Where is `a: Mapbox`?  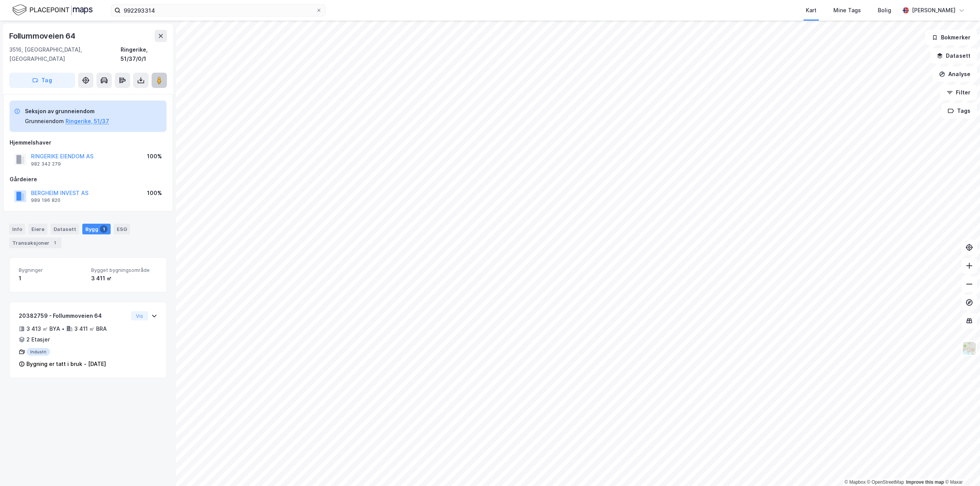 a: Mapbox is located at coordinates (855, 482).